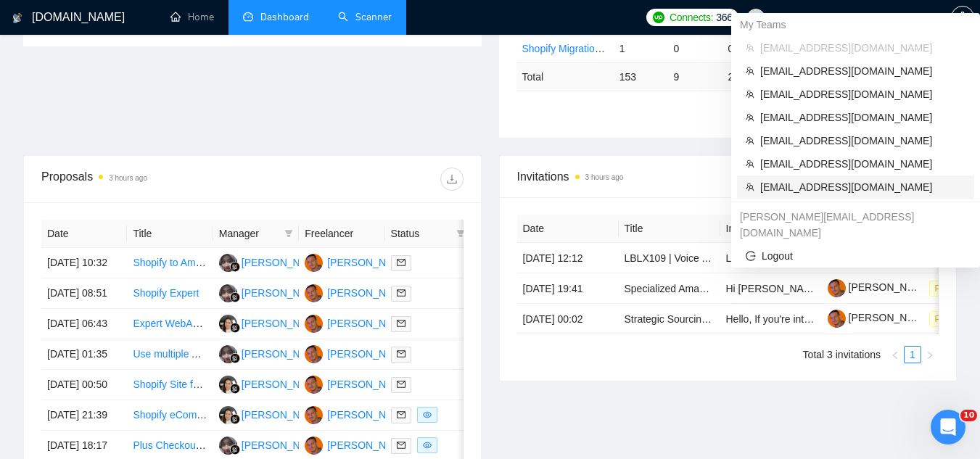 The width and height of the screenshot is (980, 459). Describe the element at coordinates (855, 24) in the screenshot. I see `div: My Teams` at that location.